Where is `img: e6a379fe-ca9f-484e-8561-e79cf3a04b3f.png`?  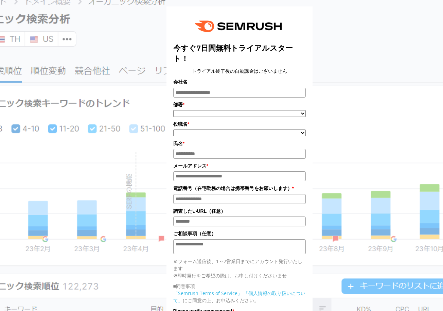
img: e6a379fe-ca9f-484e-8561-e79cf3a04b3f.png is located at coordinates (240, 26).